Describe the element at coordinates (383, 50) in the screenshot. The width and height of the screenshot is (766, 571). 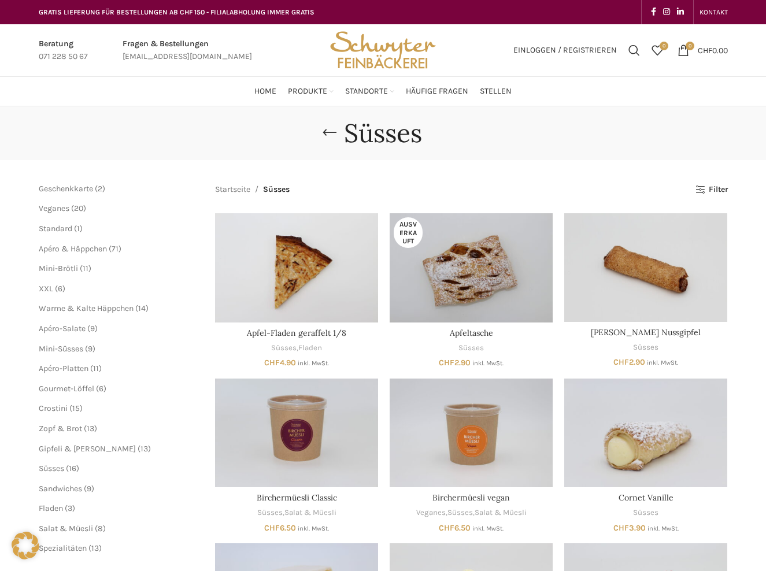
I see `img: Bäckerei Schwyter` at that location.